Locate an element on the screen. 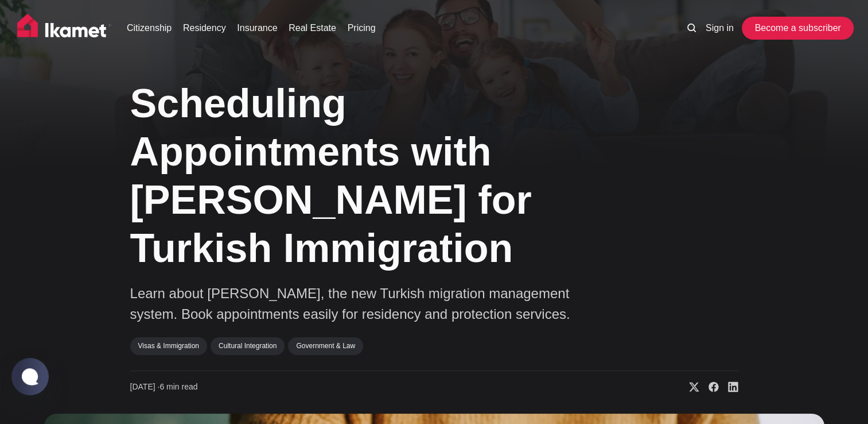 This screenshot has height=424, width=868. a: Cultural Integration is located at coordinates (248, 346).